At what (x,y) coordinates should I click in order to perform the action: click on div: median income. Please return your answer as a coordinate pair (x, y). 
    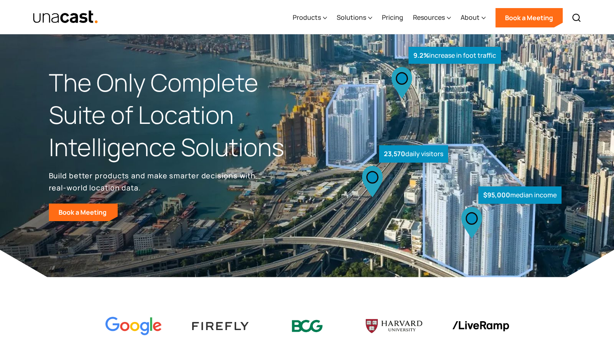
    Looking at the image, I should click on (520, 195).